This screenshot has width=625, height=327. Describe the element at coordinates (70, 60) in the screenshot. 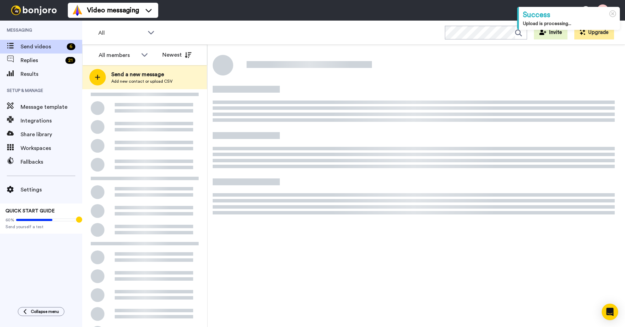

I see `div: 21` at that location.